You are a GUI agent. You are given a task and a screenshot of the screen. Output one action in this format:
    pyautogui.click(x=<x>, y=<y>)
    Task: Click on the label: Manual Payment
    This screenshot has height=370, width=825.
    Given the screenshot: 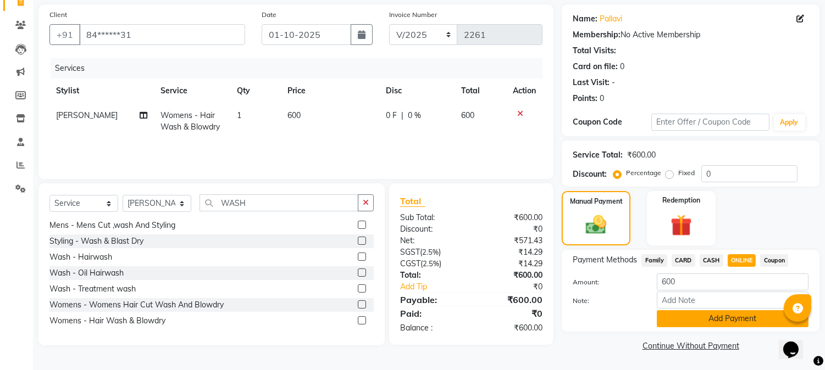 What is the action you would take?
    pyautogui.click(x=596, y=202)
    